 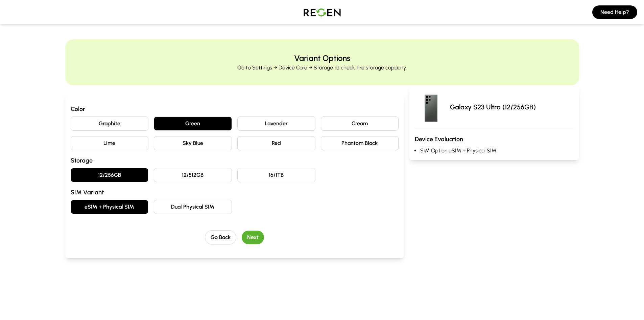 I want to click on button: Dual Physical SIM, so click(x=193, y=207).